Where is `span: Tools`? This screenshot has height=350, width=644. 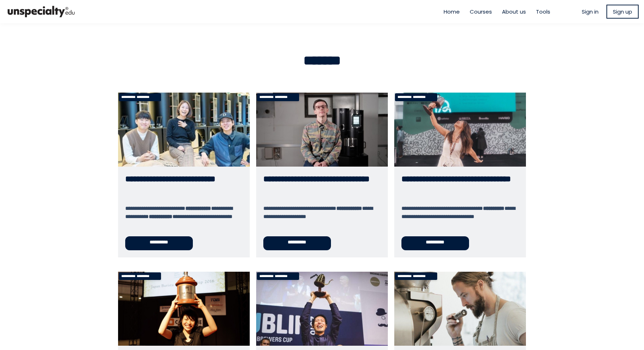 span: Tools is located at coordinates (543, 12).